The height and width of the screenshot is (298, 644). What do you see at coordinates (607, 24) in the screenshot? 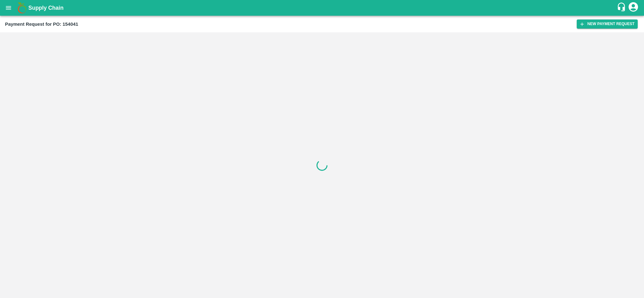
I see `button: New Payment Request` at bounding box center [607, 24].